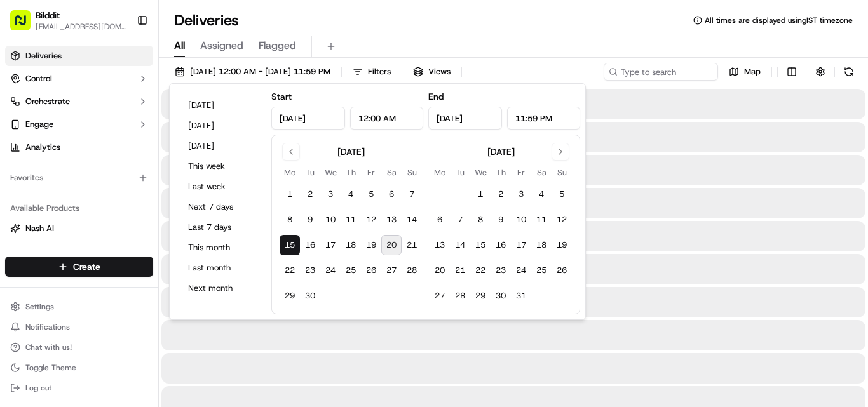 This screenshot has width=868, height=407. Describe the element at coordinates (351, 271) in the screenshot. I see `button: 25` at that location.